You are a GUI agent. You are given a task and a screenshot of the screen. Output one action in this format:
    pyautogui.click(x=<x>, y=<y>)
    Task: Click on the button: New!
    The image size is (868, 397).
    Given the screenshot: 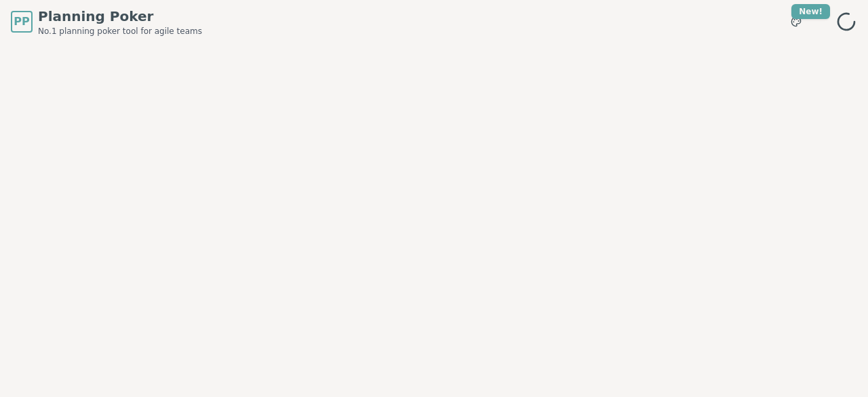 What is the action you would take?
    pyautogui.click(x=796, y=22)
    